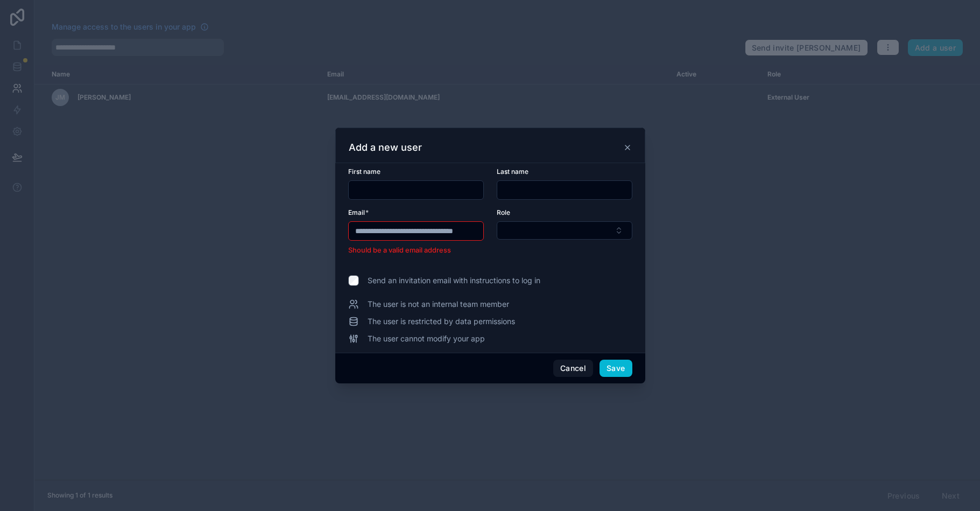 The image size is (980, 511). I want to click on span: The user is restricted by data permissions, so click(441, 321).